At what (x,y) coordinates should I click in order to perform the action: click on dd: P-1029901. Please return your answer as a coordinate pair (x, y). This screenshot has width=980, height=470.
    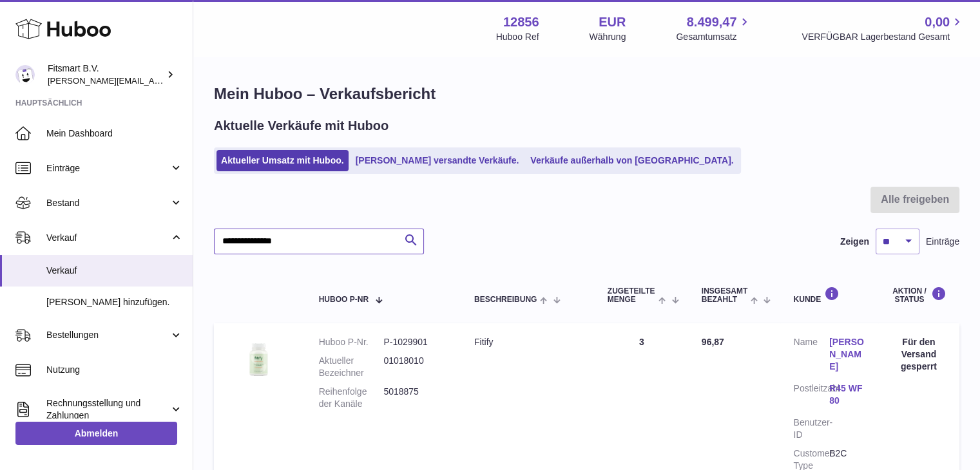
    Looking at the image, I should click on (415, 342).